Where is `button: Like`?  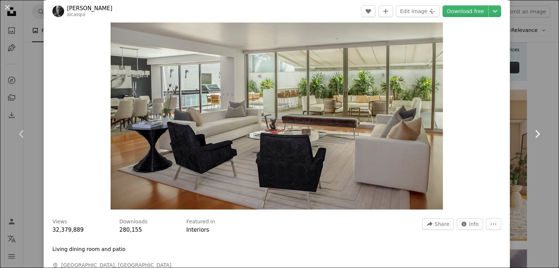
button: Like is located at coordinates (368, 11).